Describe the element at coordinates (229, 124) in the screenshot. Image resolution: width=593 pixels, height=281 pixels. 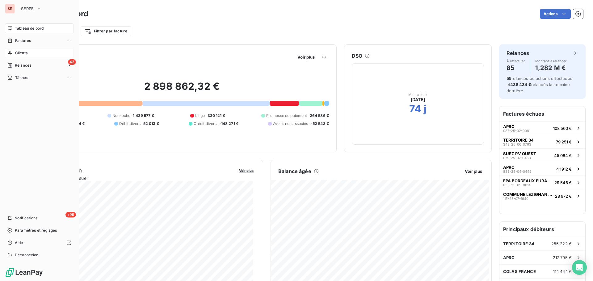
I see `span: -148 271 €` at that location.